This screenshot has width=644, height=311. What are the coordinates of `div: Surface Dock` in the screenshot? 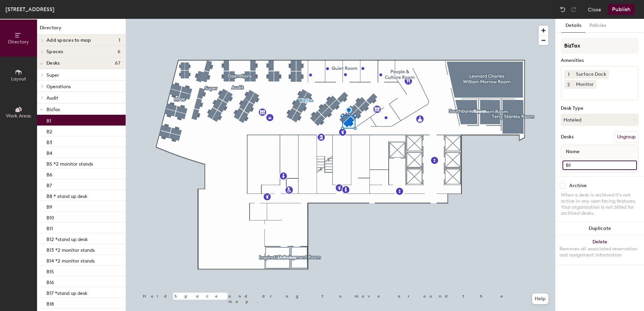 It's located at (591, 75).